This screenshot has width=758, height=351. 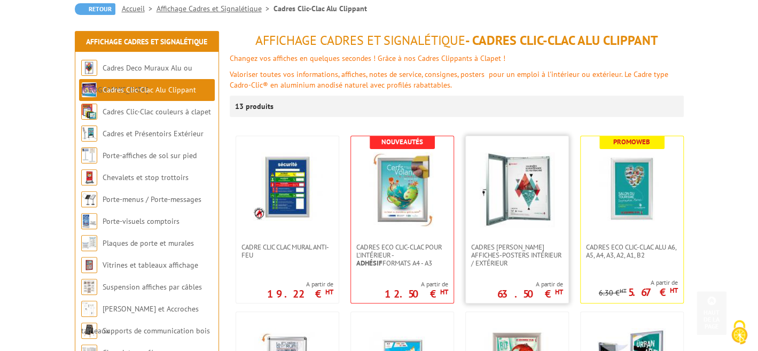 I want to click on img: Cadres vitrines affiches-posters intérieur / extérieur, so click(x=517, y=190).